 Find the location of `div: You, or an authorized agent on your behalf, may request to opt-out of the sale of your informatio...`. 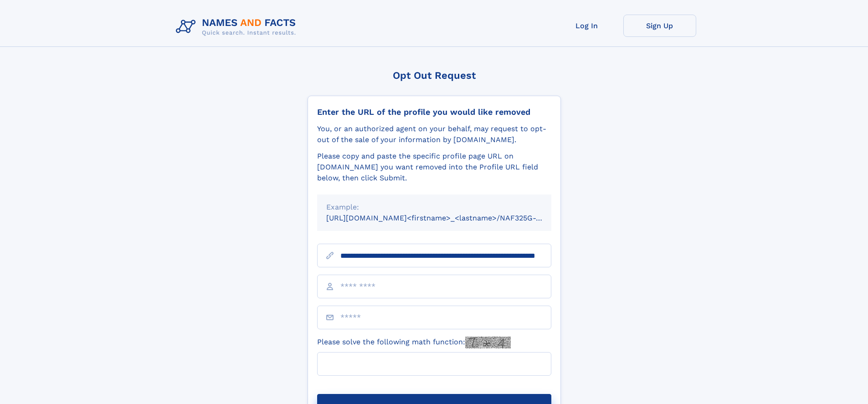

div: You, or an authorized agent on your behalf, may request to opt-out of the sale of your informatio... is located at coordinates (434, 135).